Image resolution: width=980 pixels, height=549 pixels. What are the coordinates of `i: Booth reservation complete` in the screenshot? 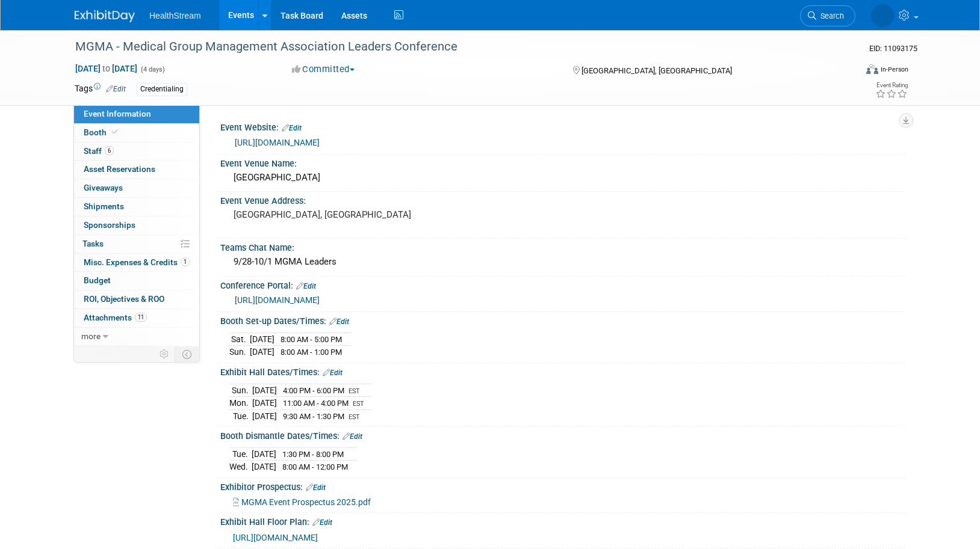 It's located at (115, 132).